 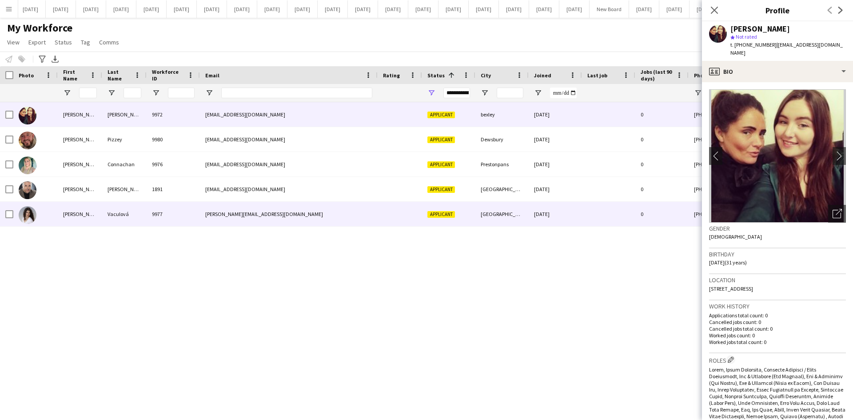 I want to click on div: 9977, so click(x=173, y=214).